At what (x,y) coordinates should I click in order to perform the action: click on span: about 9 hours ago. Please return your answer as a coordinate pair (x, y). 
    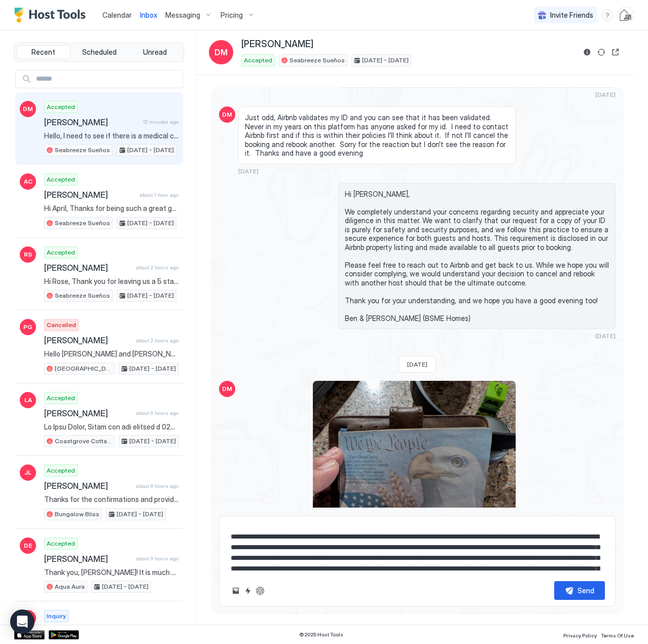
    Looking at the image, I should click on (157, 559).